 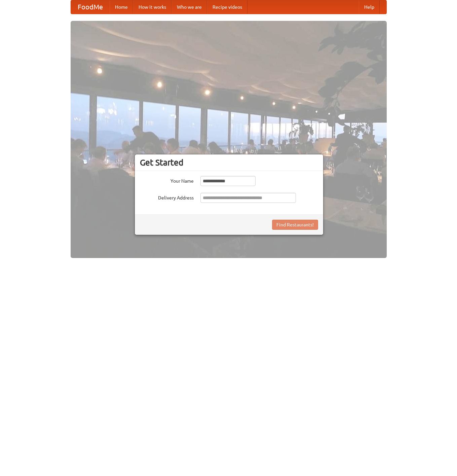 What do you see at coordinates (152, 7) in the screenshot?
I see `a: How it works` at bounding box center [152, 7].